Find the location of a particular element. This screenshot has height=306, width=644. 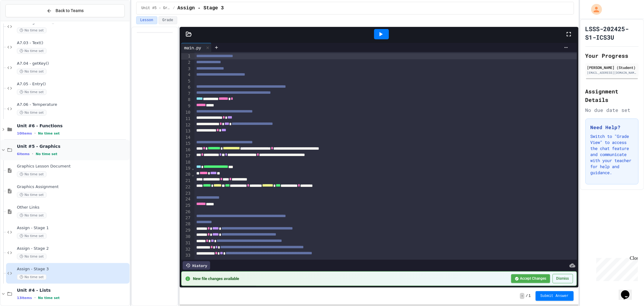

span: Back to Teams is located at coordinates (69, 11).